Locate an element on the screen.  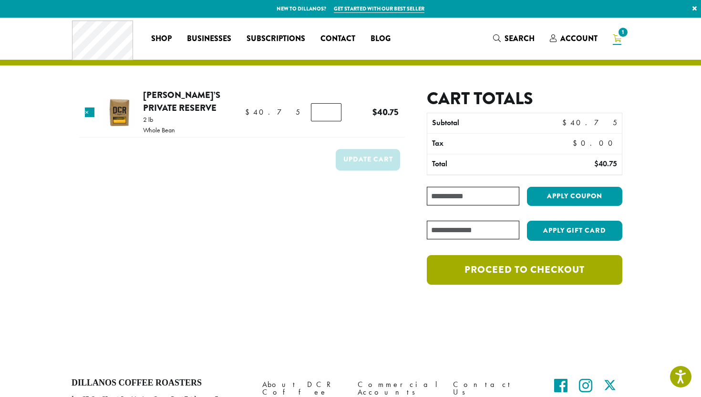
h4: Dillanos Coffee Roasters is located at coordinates (160, 383).